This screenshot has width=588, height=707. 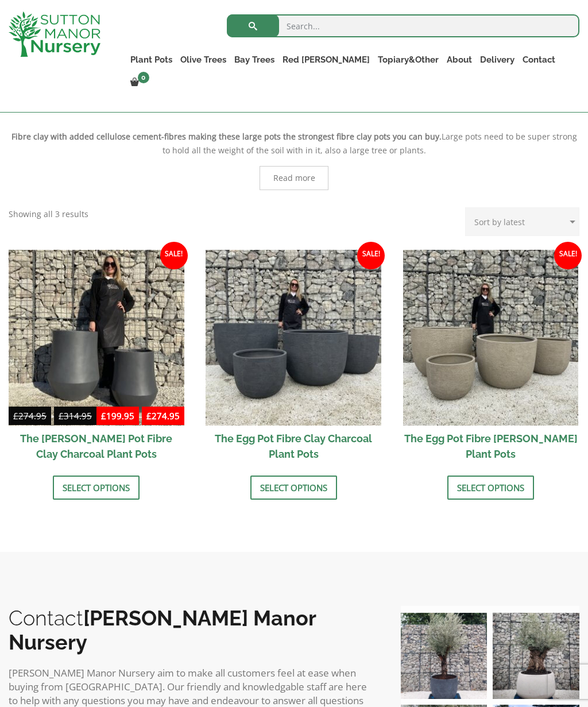 I want to click on strong: Fibre clay with added cellulose cement-fibres making these large pots the strongest fibre clay po..., so click(x=226, y=136).